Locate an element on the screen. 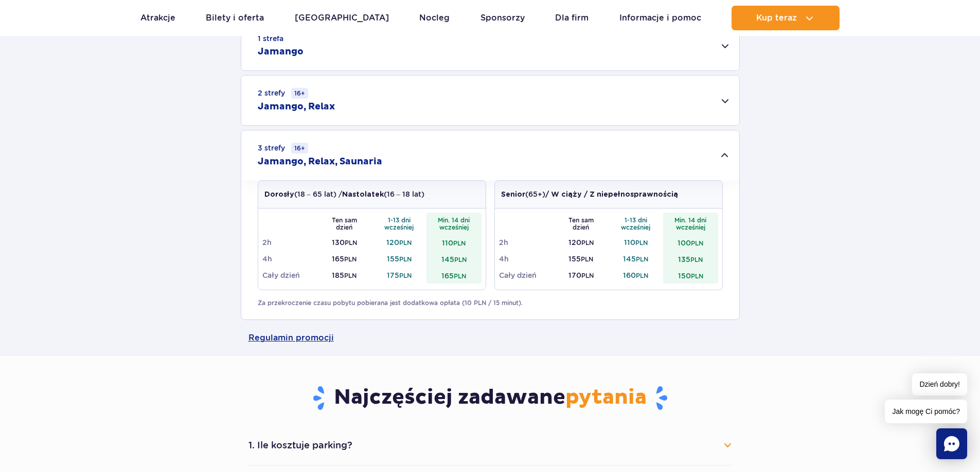 The image size is (980, 472). td: 175 is located at coordinates (399, 275).